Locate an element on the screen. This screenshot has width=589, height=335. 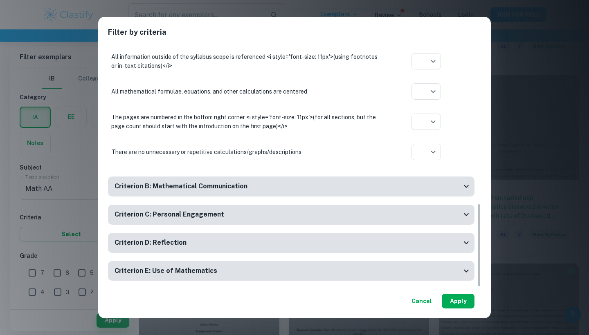
h6: Criterion C: Personal Engagement is located at coordinates (169, 215).